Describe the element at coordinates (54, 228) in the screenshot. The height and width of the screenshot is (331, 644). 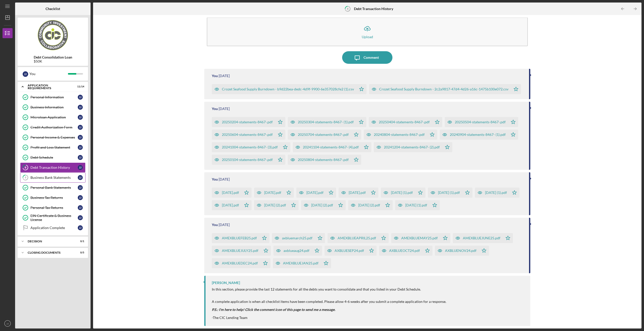
I see `div: Application Complete` at that location.